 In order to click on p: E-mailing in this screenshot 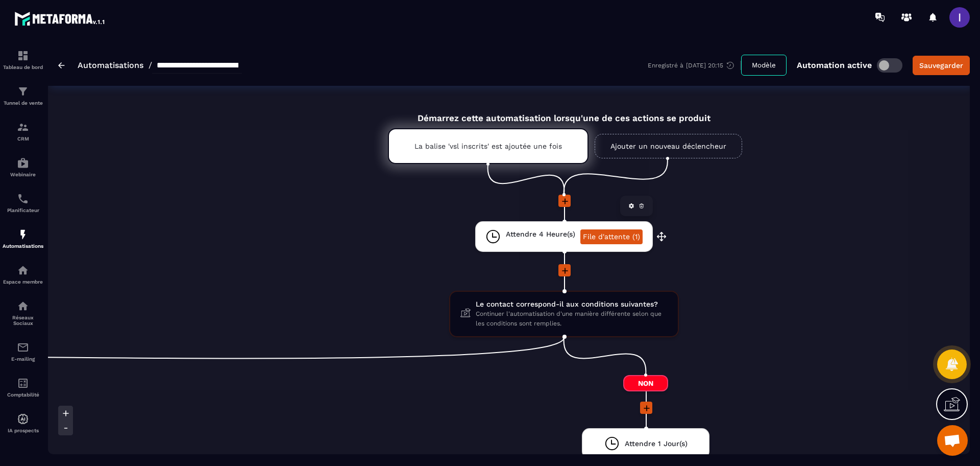, I will do `click(23, 358)`.